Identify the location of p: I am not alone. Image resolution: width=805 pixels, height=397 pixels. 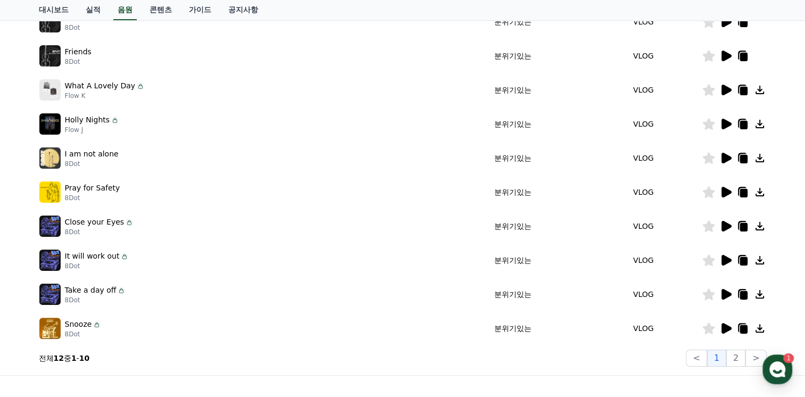
(92, 154).